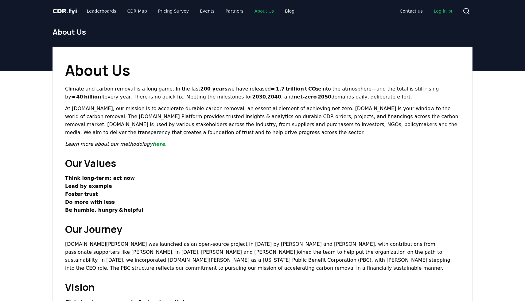 The width and height of the screenshot is (525, 301). What do you see at coordinates (90, 202) in the screenshot?
I see `strong: Do more with less` at bounding box center [90, 202].